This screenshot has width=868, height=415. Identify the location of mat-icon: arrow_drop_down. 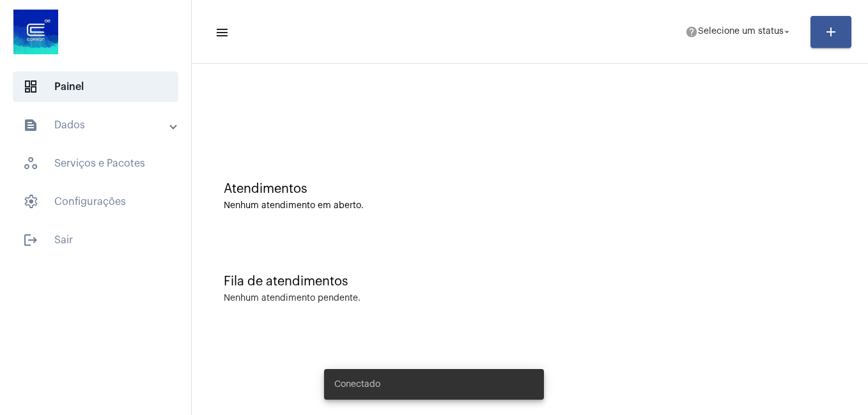
(787, 32).